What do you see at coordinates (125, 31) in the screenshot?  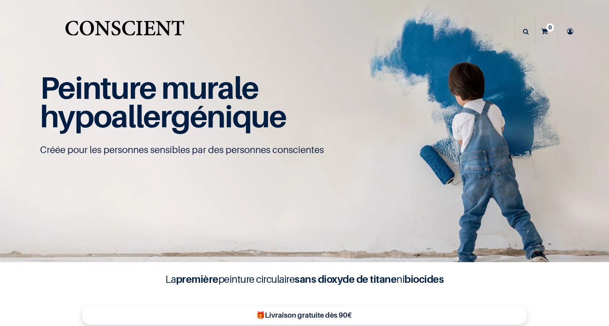 I see `a: Logo of Conscient` at bounding box center [125, 31].